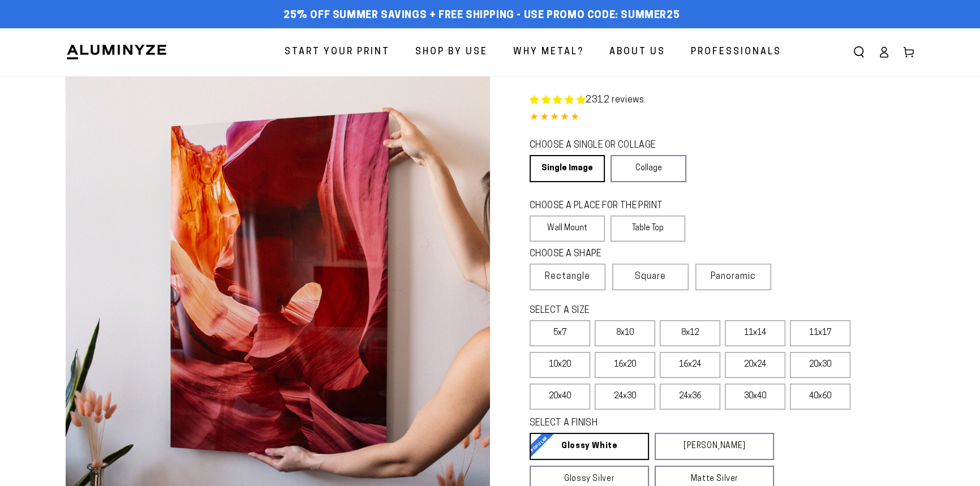  What do you see at coordinates (690, 397) in the screenshot?
I see `label: 24x36` at bounding box center [690, 397].